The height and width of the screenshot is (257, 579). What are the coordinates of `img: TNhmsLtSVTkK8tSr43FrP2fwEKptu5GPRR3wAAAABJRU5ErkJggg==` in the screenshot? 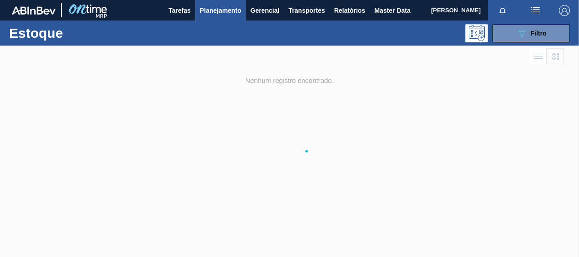 It's located at (34, 10).